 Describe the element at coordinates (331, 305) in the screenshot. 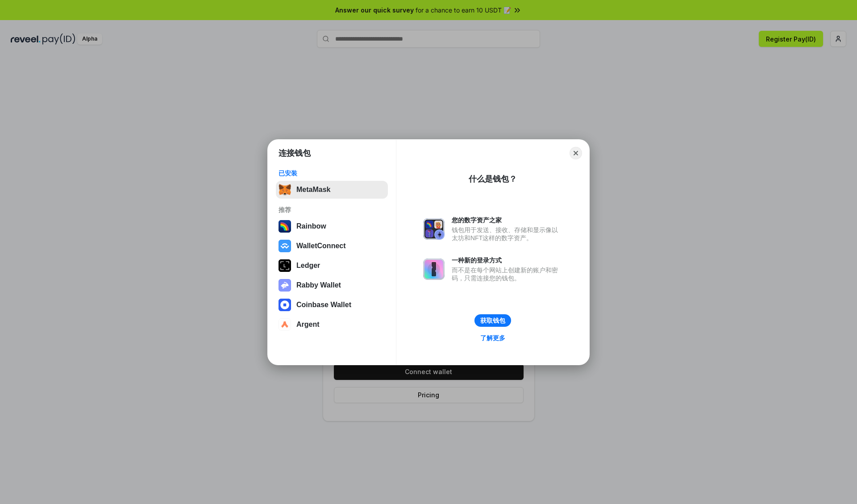

I see `button: Coinbase Wallet` at that location.